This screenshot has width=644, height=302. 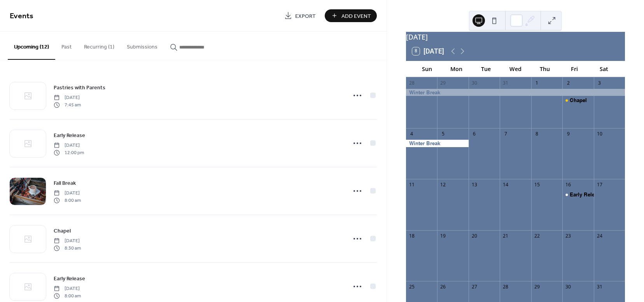 What do you see at coordinates (300, 16) in the screenshot?
I see `a: Export` at bounding box center [300, 16].